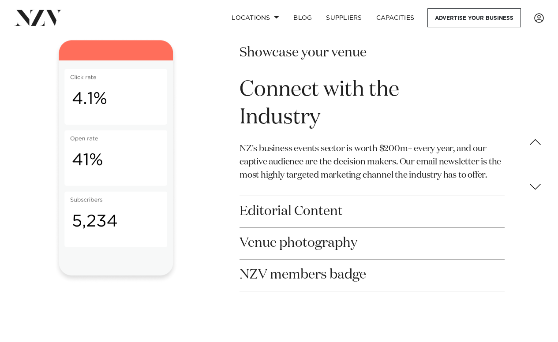 The image size is (558, 342). I want to click on a: Locations, so click(255, 18).